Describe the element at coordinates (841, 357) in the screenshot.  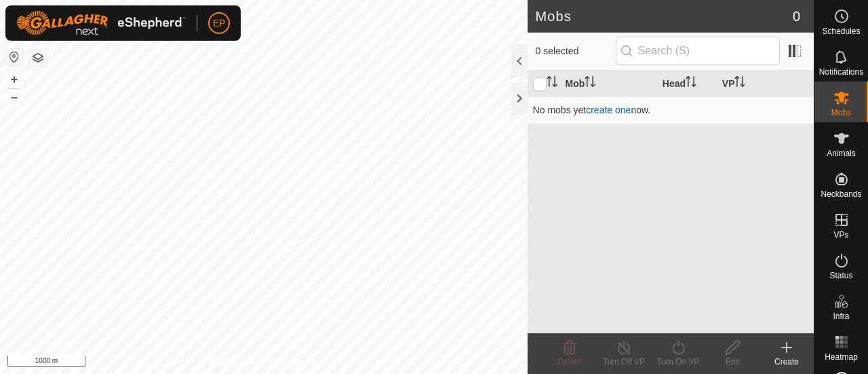
I see `span: Heatmap` at that location.